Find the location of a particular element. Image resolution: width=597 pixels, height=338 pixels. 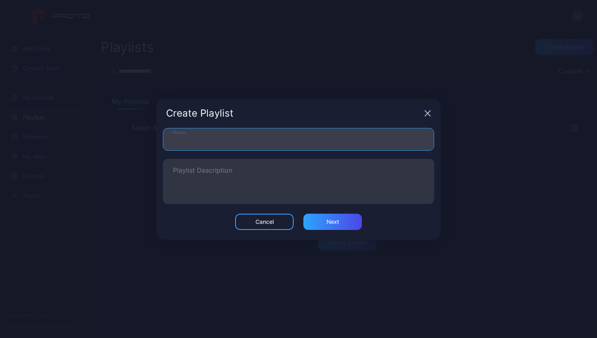

div: Create Playlist is located at coordinates (294, 113).